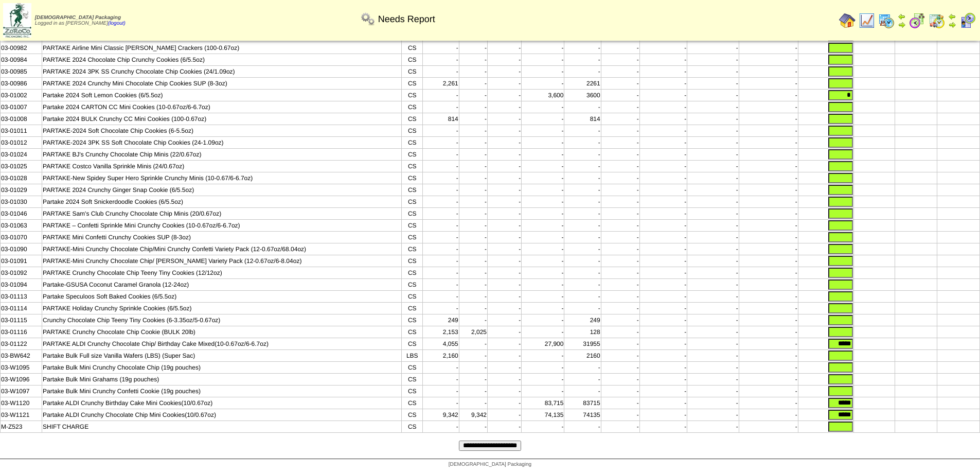 The width and height of the screenshot is (980, 473). Describe the element at coordinates (21, 166) in the screenshot. I see `td: 03-01025` at that location.